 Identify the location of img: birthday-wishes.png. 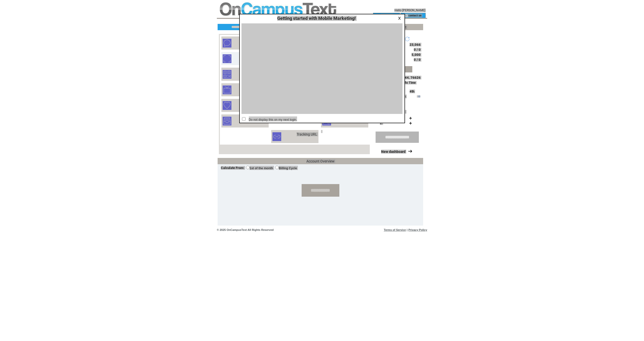
(227, 105).